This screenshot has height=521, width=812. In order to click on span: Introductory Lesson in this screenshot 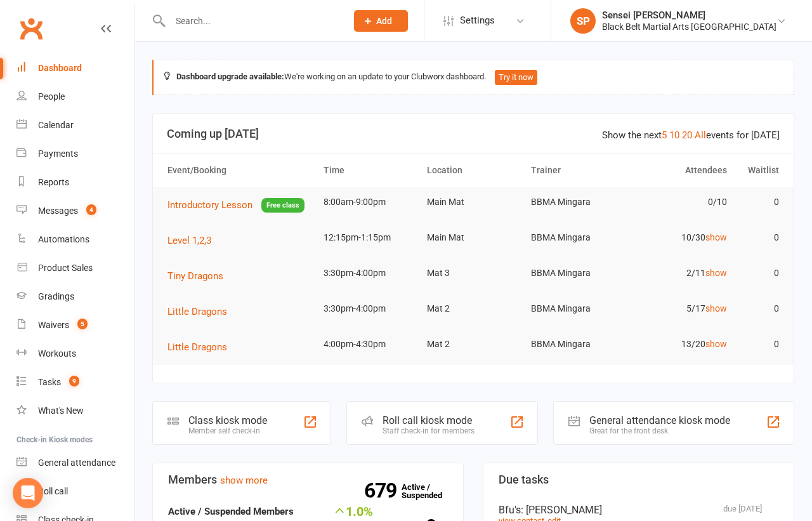, I will do `click(210, 205)`.